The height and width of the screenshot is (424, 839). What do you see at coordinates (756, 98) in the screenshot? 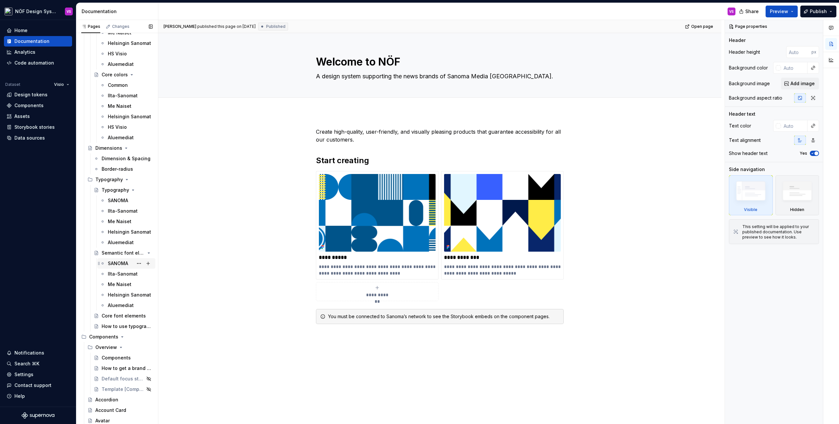
I see `div: Background aspect ratio` at bounding box center [756, 98].